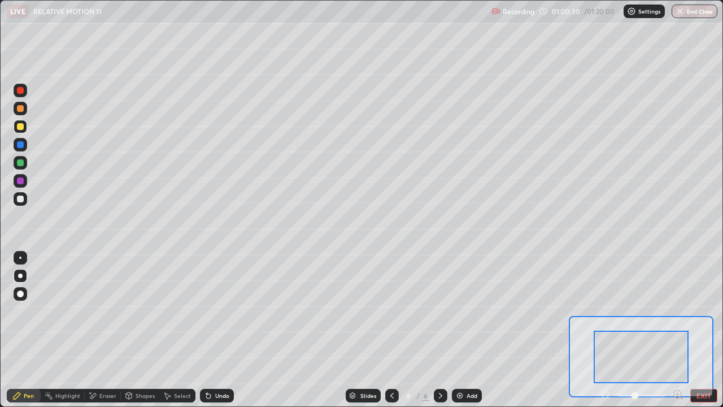 Image resolution: width=723 pixels, height=407 pixels. I want to click on p: LIVE, so click(18, 11).